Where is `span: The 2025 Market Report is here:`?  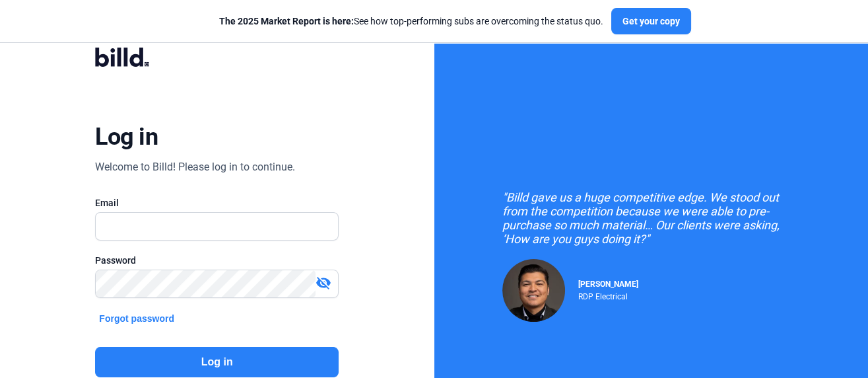 span: The 2025 Market Report is here: is located at coordinates (286, 21).